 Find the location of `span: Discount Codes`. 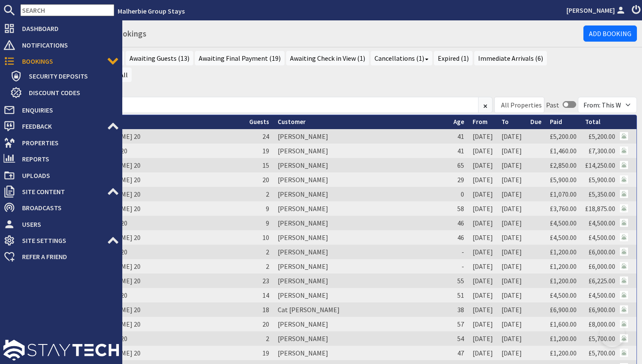

span: Discount Codes is located at coordinates (70, 92).